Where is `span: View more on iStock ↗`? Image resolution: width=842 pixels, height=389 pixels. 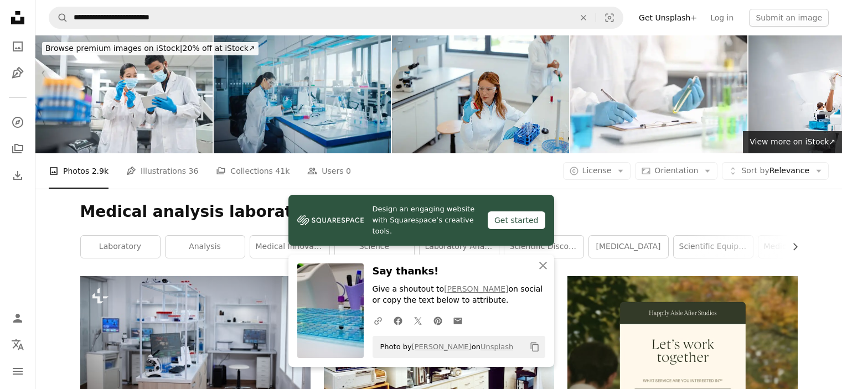 span: View more on iStock ↗ is located at coordinates (792, 142).